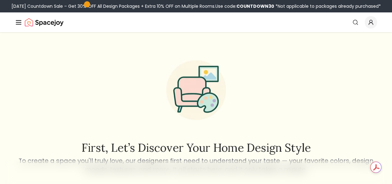 The width and height of the screenshot is (392, 184). Describe the element at coordinates (196, 22) in the screenshot. I see `nav: Global` at that location.